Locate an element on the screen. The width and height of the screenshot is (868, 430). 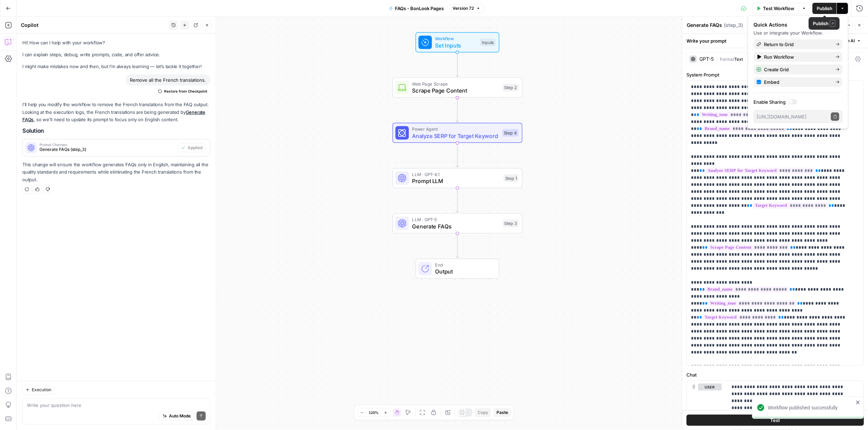
h2: Solution is located at coordinates (116, 131).